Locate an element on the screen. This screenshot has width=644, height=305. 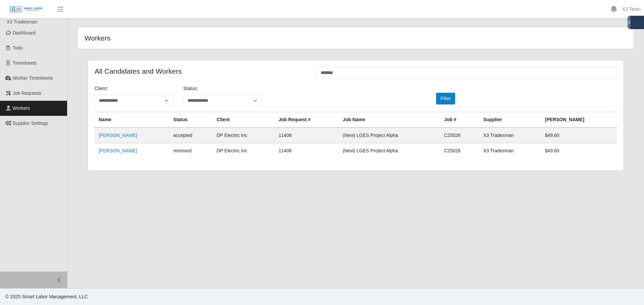
label: Client: is located at coordinates (101, 88).